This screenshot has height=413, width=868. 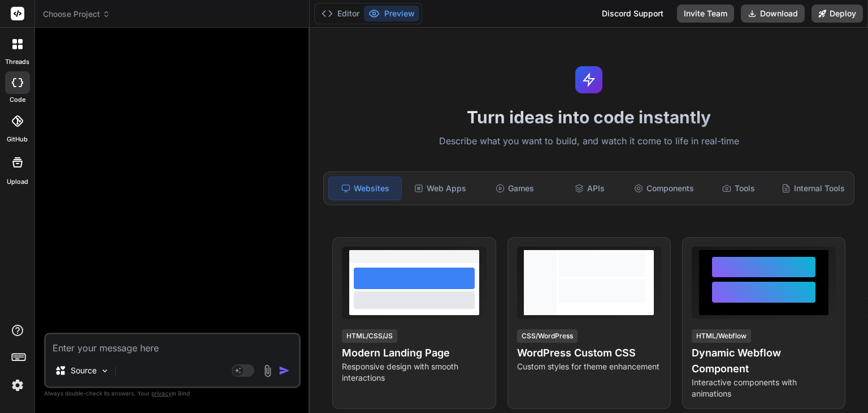 I want to click on button: Deploy, so click(x=837, y=13).